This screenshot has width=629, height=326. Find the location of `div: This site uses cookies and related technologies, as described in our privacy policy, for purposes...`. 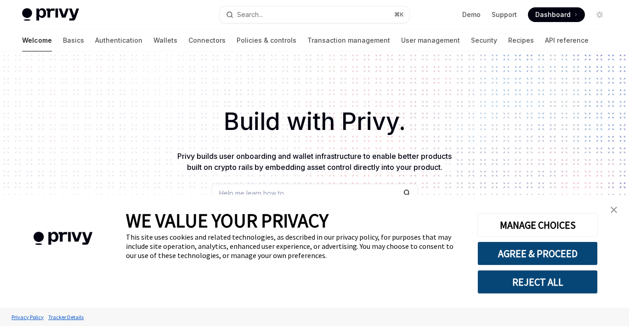

div: This site uses cookies and related technologies, as described in our privacy policy, for purposes... is located at coordinates (294, 246).